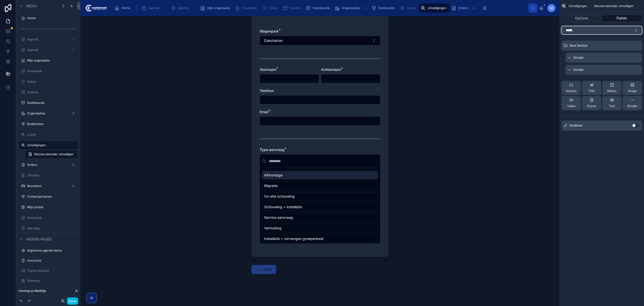 Image resolution: width=644 pixels, height=306 pixels. Describe the element at coordinates (39, 239) in the screenshot. I see `span: Hidden pages` at that location.